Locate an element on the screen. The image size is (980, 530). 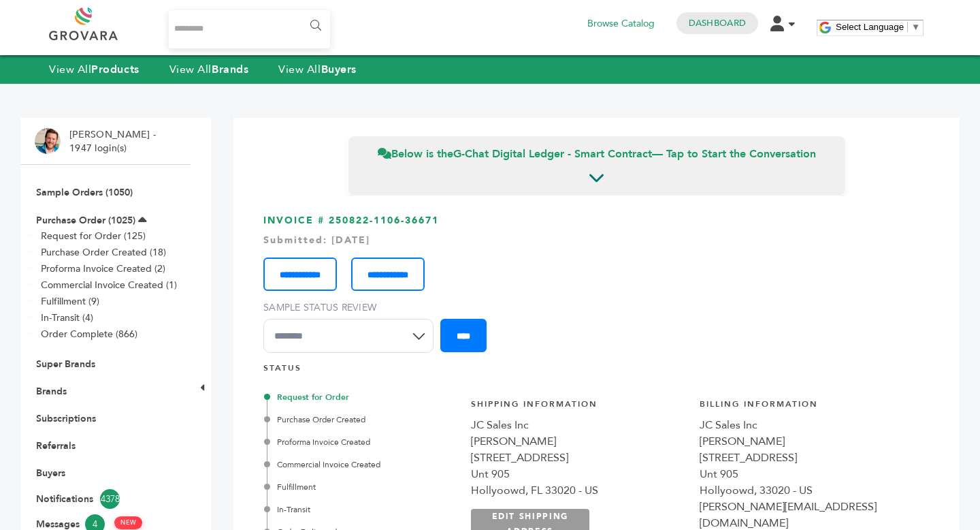
input: Search... is located at coordinates (249, 29).